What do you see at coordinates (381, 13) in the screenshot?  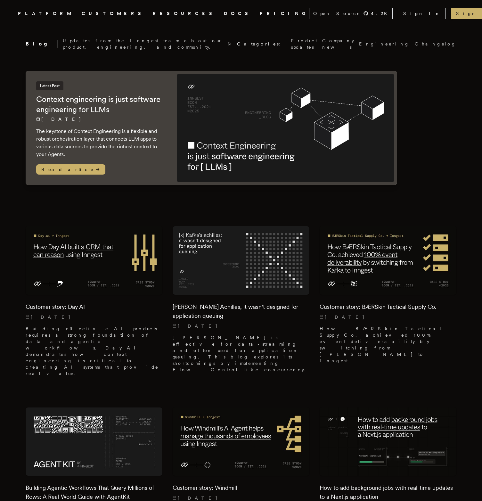 I see `span: 4.3 K` at bounding box center [381, 13].